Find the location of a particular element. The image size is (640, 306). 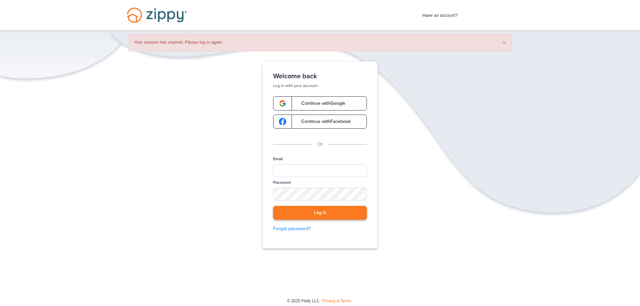

p: Log in with your account. is located at coordinates (320, 86).